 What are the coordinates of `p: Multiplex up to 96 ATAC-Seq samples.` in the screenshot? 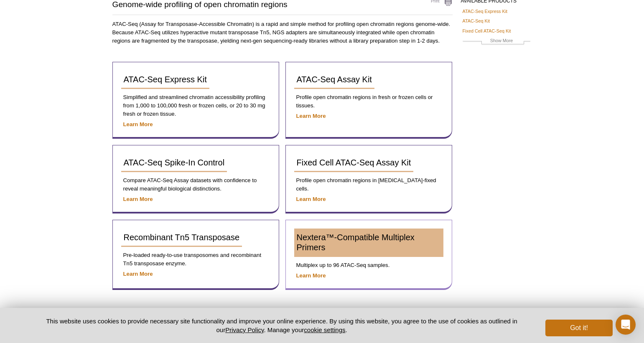 It's located at (369, 266).